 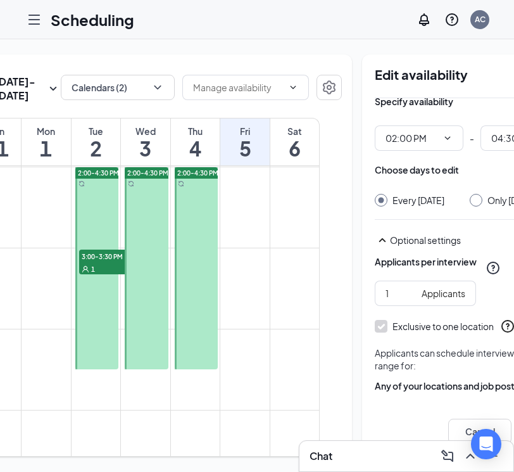 I want to click on div: AC, so click(x=480, y=19).